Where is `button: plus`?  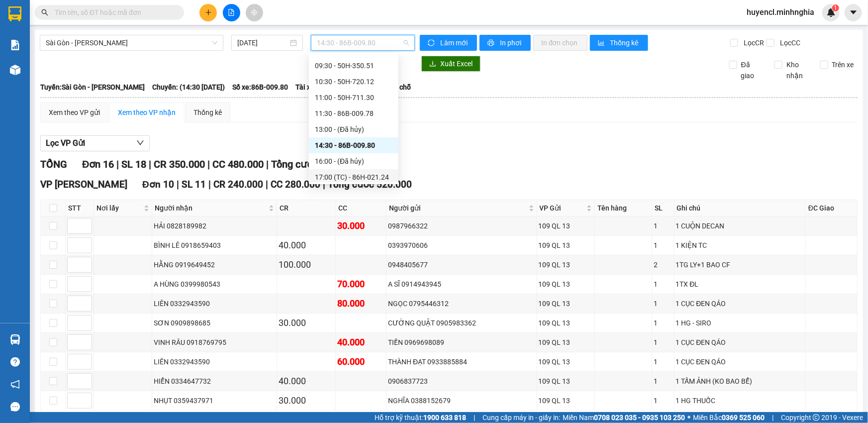
button: plus is located at coordinates (208, 12).